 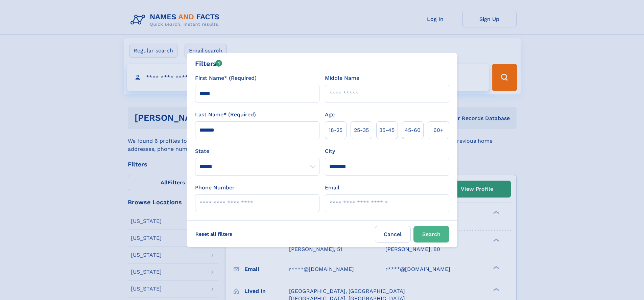 What do you see at coordinates (330, 151) in the screenshot?
I see `label: City` at bounding box center [330, 151].